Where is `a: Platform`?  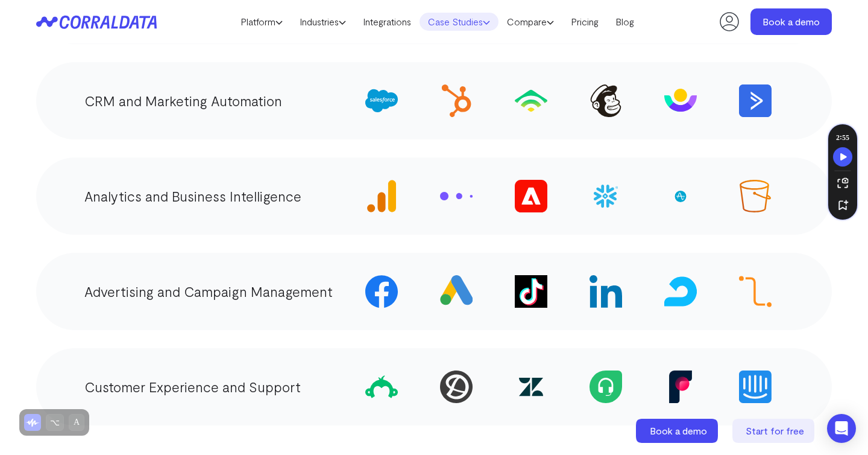 a: Platform is located at coordinates (261, 21).